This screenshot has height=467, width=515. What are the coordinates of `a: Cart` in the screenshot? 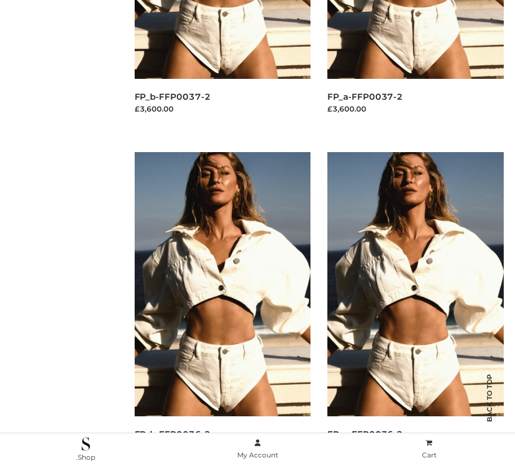 It's located at (428, 449).